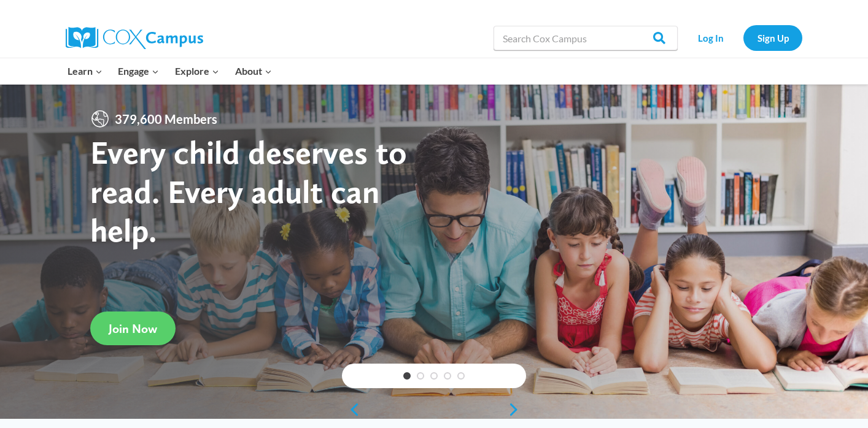 Image resolution: width=868 pixels, height=428 pixels. What do you see at coordinates (197, 71) in the screenshot?
I see `span: Explore` at bounding box center [197, 71].